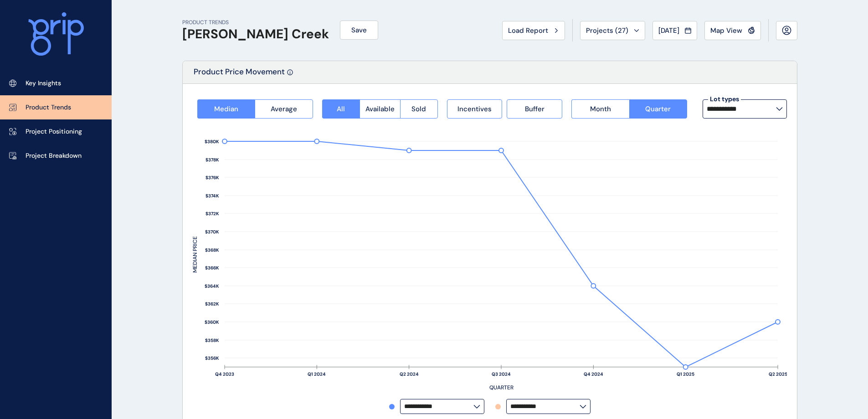 The width and height of the screenshot is (868, 419). Describe the element at coordinates (43, 83) in the screenshot. I see `p: Key Insights` at that location.